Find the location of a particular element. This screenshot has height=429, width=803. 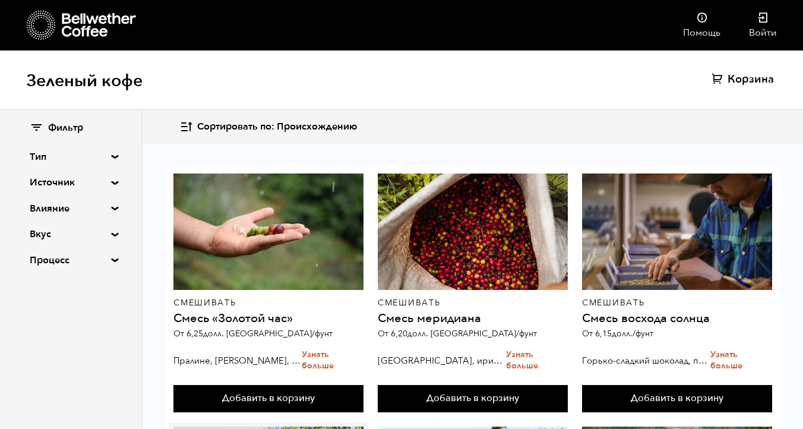

font: Зеленый кофе is located at coordinates (84, 81).